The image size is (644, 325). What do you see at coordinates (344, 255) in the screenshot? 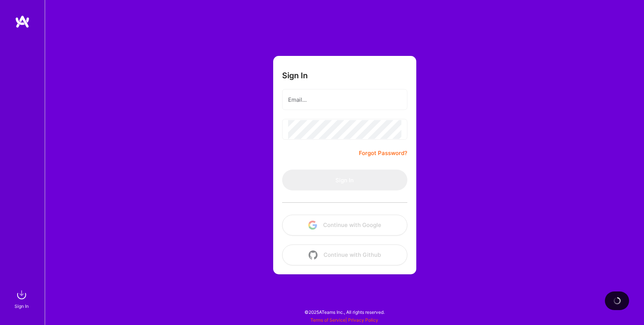
I see `button: Continue with Github` at bounding box center [344, 255].